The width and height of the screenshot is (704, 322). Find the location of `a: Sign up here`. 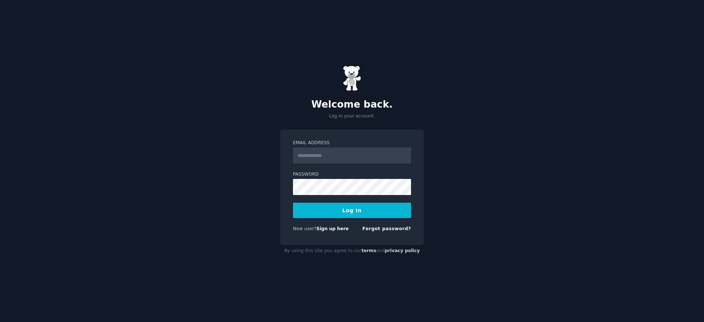

a: Sign up here is located at coordinates (332, 229).